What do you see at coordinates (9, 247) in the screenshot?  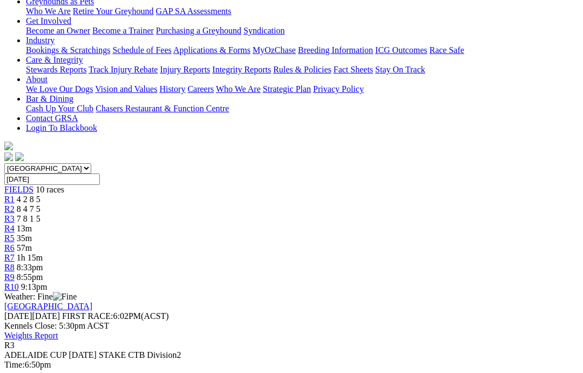 I see `a: R6` at bounding box center [9, 247].